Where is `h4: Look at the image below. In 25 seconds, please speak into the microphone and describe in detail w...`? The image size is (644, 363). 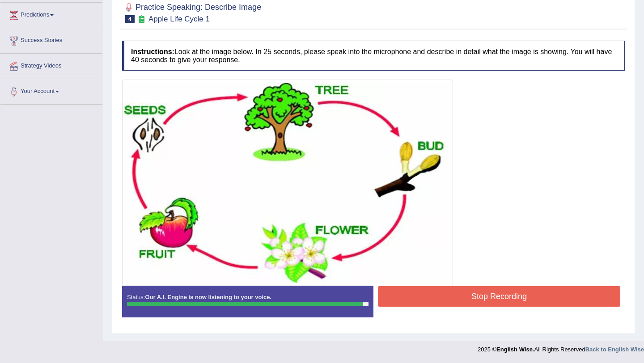 h4: Look at the image below. In 25 seconds, please speak into the microphone and describe in detail w... is located at coordinates (373, 55).